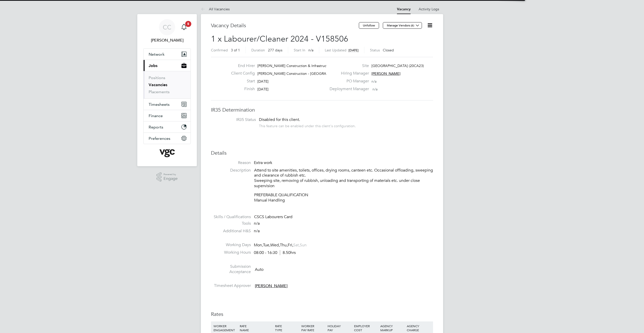  What do you see at coordinates (241, 89) in the screenshot?
I see `label: Finish` at bounding box center [241, 89].